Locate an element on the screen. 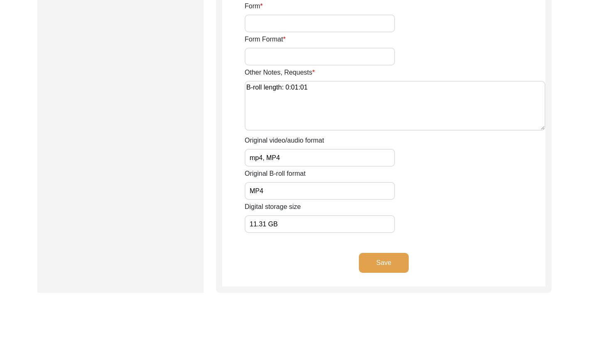 The width and height of the screenshot is (589, 364). button: Save is located at coordinates (384, 263).